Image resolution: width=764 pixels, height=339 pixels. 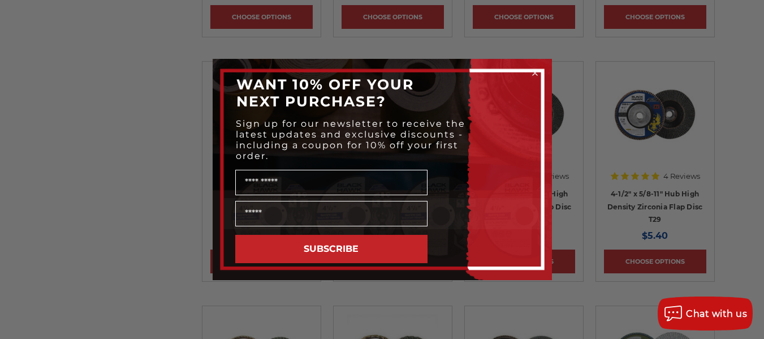 What do you see at coordinates (332, 249) in the screenshot?
I see `button: SUBSCRIBE` at bounding box center [332, 249].